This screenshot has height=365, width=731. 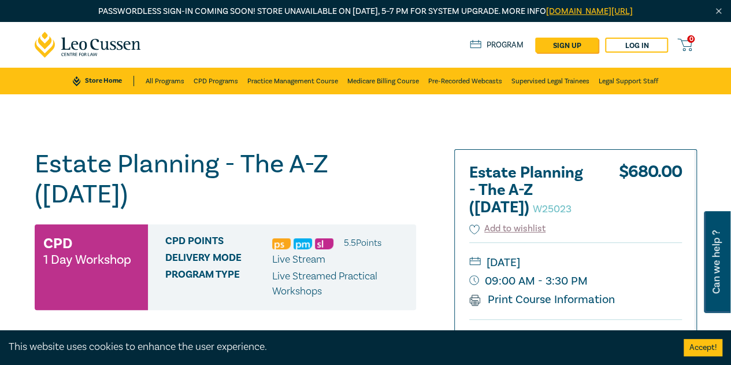 I want to click on span: Can we help ?, so click(x=716, y=262).